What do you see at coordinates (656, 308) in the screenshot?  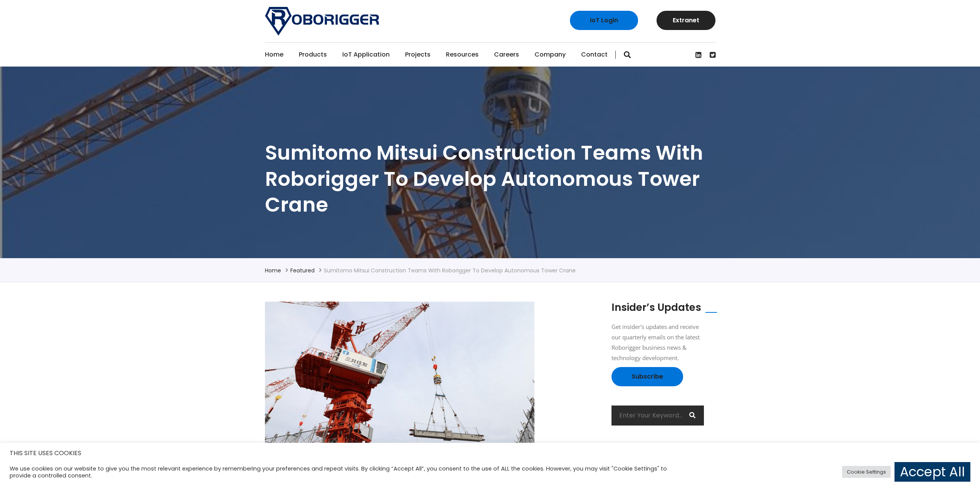 I see `h2: Insider’s Updates` at bounding box center [656, 308].